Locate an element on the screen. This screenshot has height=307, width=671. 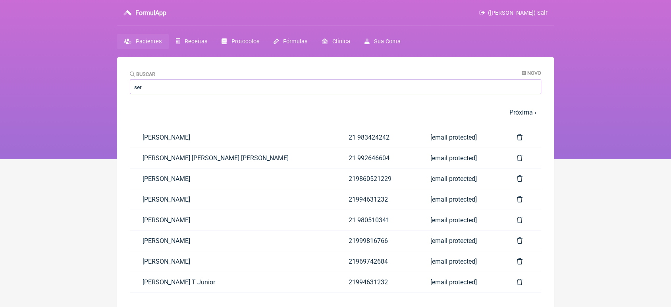
span: Pacientes is located at coordinates (148, 41).